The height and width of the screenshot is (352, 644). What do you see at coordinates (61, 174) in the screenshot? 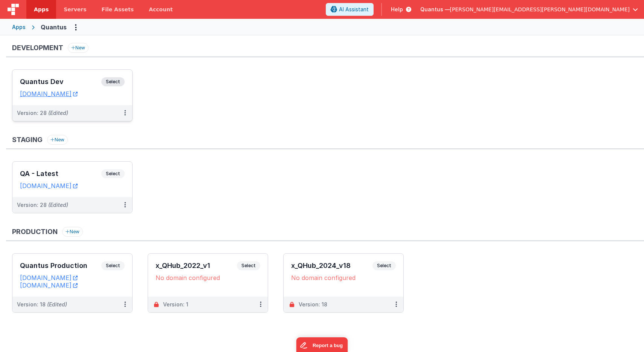
I see `h3: QA - Latest` at bounding box center [61, 174].